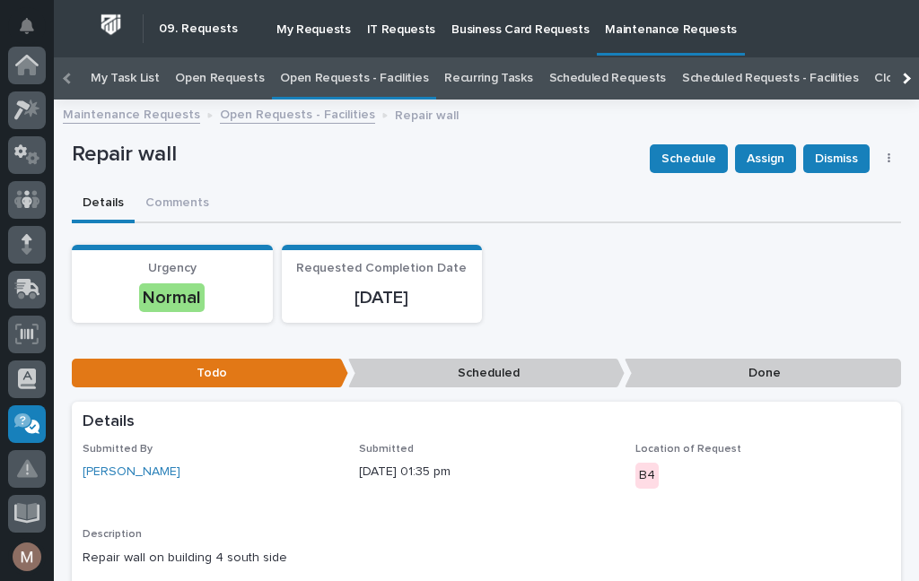 This screenshot has width=919, height=581. I want to click on span: Submitted, so click(386, 449).